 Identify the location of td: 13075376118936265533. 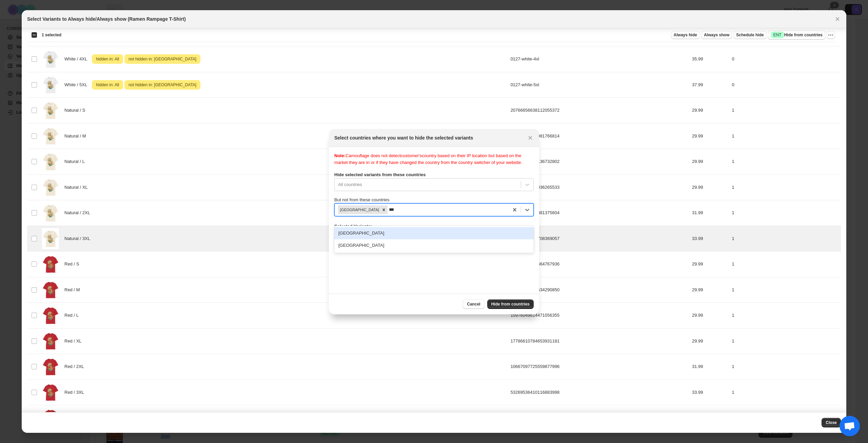
(599, 187).